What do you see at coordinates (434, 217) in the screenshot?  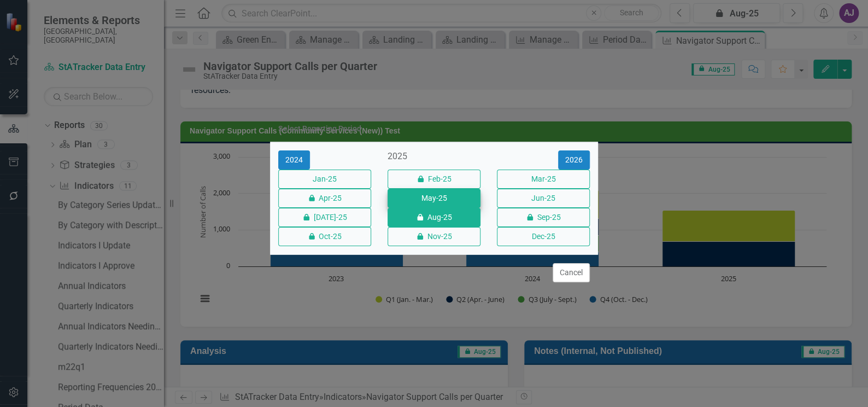 I see `button: Aug-25` at bounding box center [434, 217].